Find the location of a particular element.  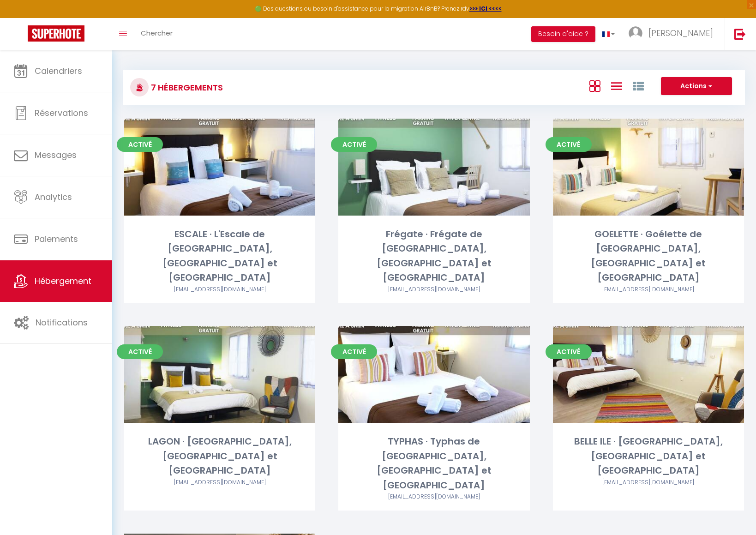

h3: 7 Hébergements is located at coordinates (186, 87).